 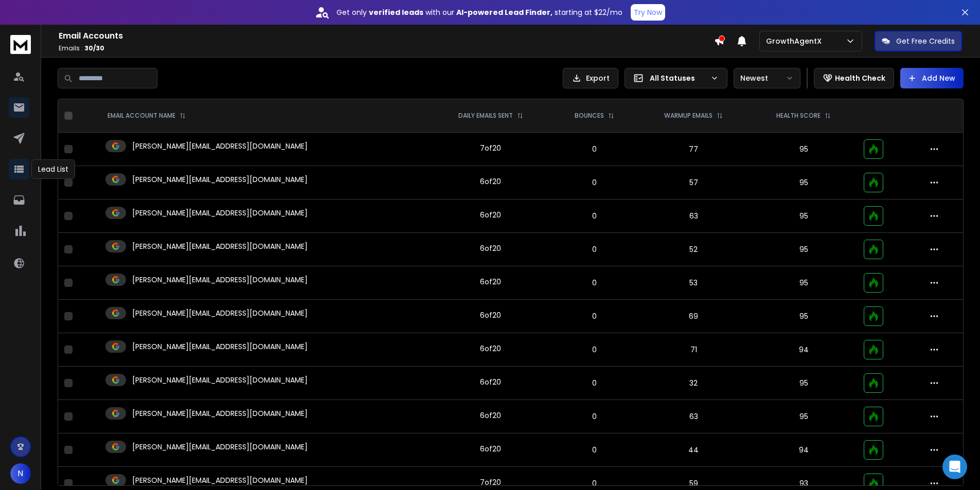 What do you see at coordinates (21, 474) in the screenshot?
I see `span: N` at bounding box center [21, 474].